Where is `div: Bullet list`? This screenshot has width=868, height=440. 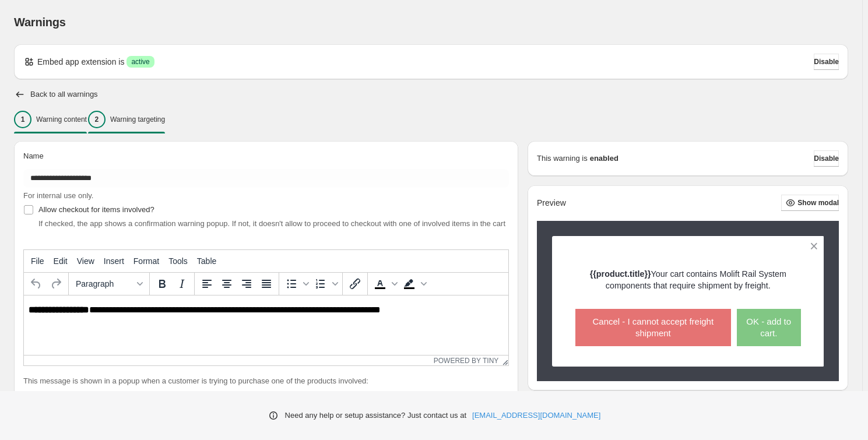 div: Bullet list is located at coordinates (296, 284).